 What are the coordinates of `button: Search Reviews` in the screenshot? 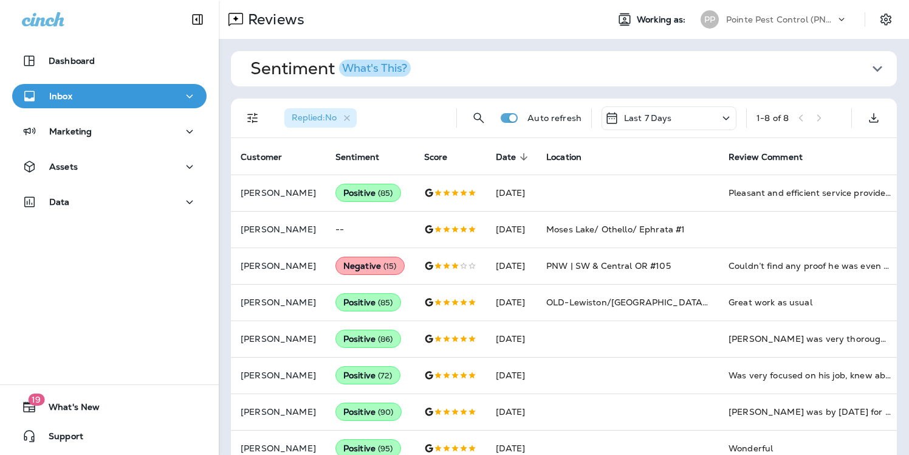 It's located at (479, 118).